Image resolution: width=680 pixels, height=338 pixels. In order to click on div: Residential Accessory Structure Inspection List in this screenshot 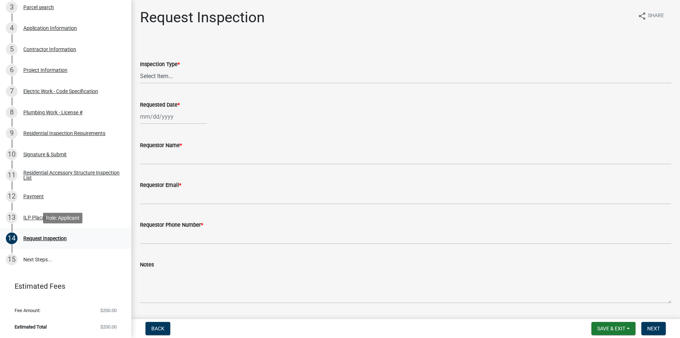, I will do `click(71, 175)`.